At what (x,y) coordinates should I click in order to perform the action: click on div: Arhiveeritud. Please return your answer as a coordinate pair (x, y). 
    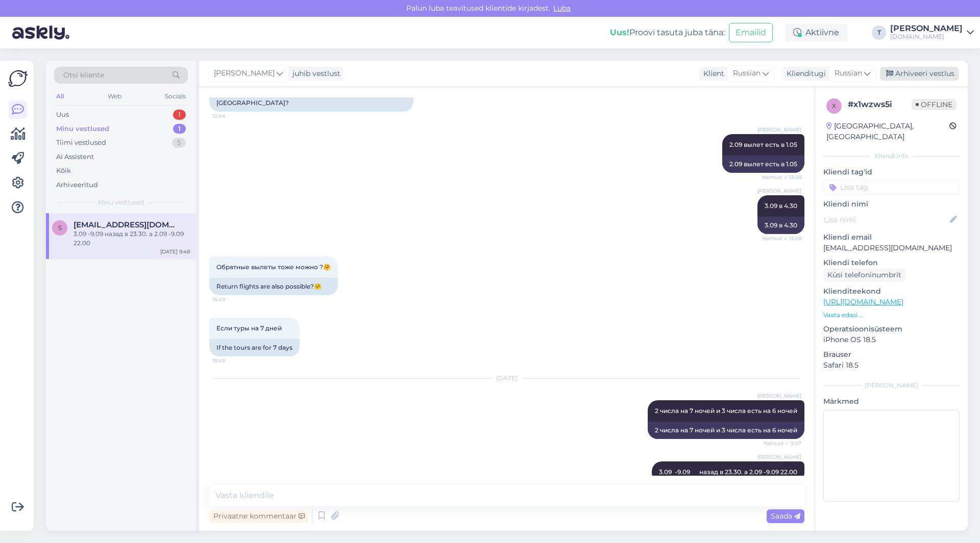
    Looking at the image, I should click on (77, 185).